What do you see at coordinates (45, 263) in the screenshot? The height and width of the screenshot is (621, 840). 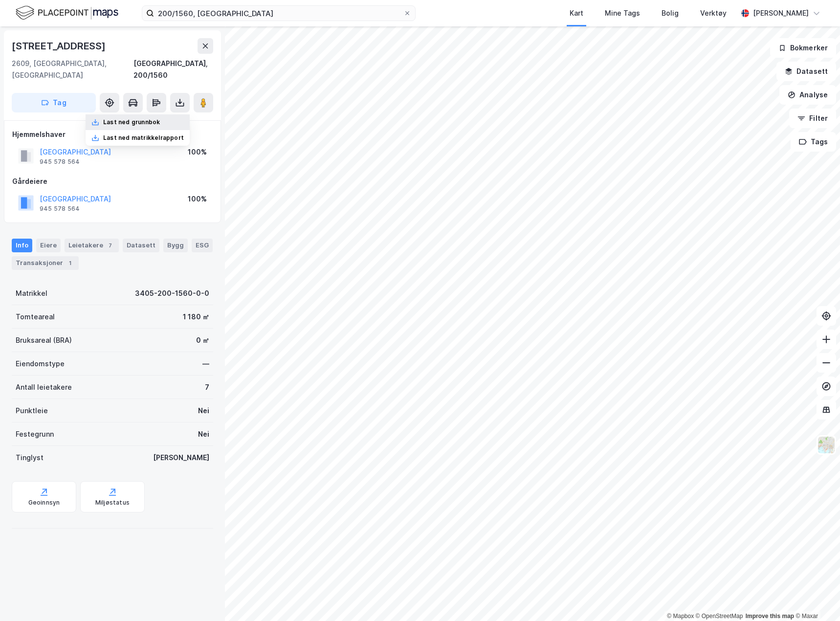 I see `div: Transaksjoner` at bounding box center [45, 263].